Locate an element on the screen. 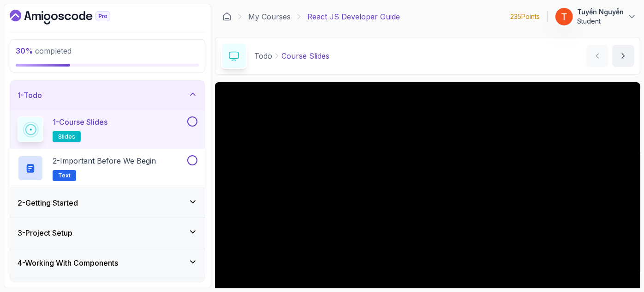 The width and height of the screenshot is (644, 292). button: 2-Important Before We BeginText is located at coordinates (107, 168).